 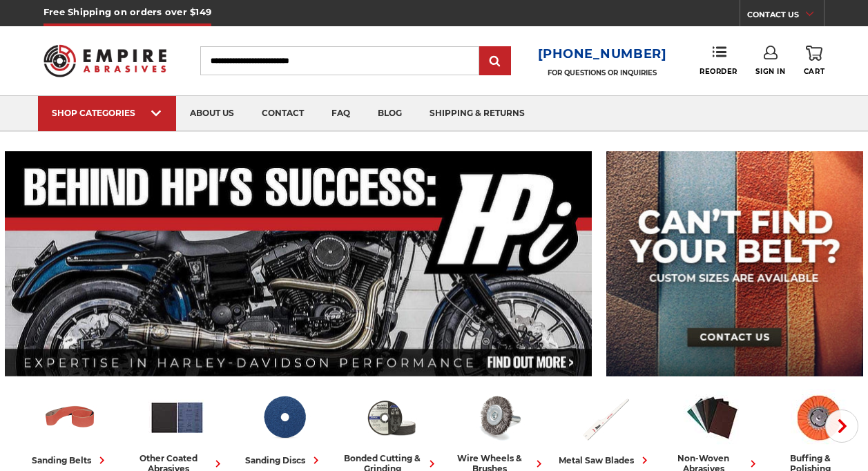 I want to click on input: Submit, so click(x=495, y=61).